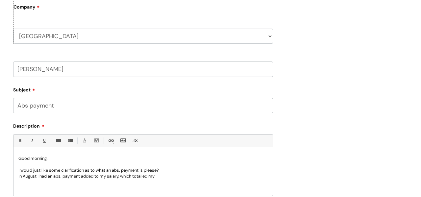 This screenshot has height=197, width=421. Describe the element at coordinates (135, 140) in the screenshot. I see `a: Remove formatting (Ctrl-\)` at that location.